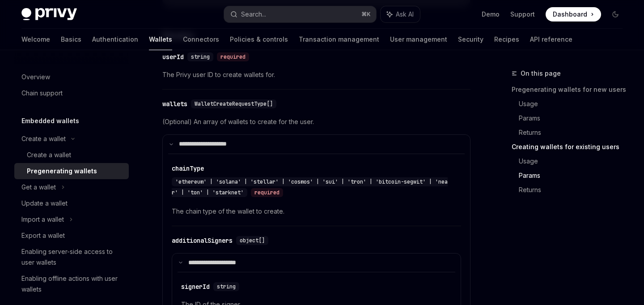 This screenshot has width=644, height=305. What do you see at coordinates (571, 147) in the screenshot?
I see `a: Creating wallets for existing users` at bounding box center [571, 147].